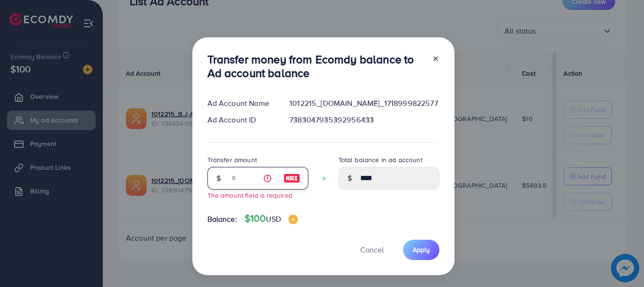 This screenshot has height=287, width=644. I want to click on span: Cancel, so click(372, 249).